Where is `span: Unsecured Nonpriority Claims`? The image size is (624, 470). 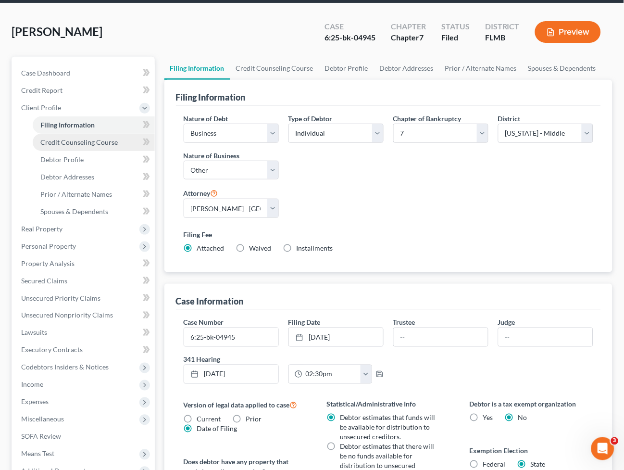 span: Unsecured Nonpriority Claims is located at coordinates (67, 315).